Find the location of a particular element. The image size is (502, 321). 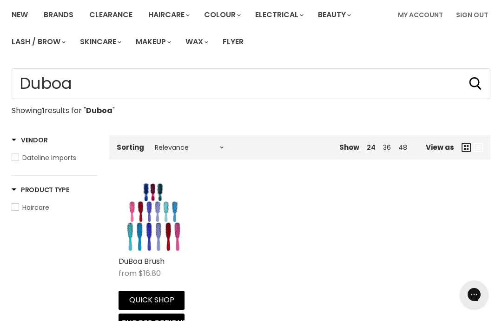

a: Colour is located at coordinates (222, 15).